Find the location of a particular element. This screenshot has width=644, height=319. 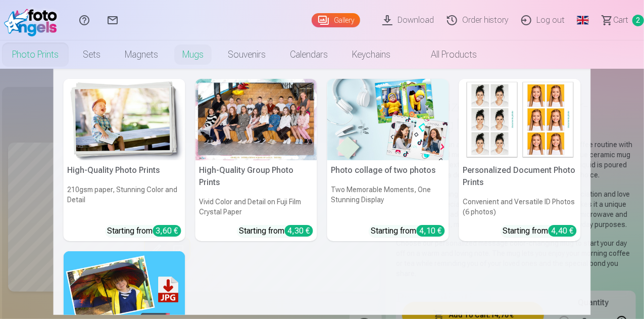

a: High-Quality Photo PrintsHigh-Quality Photo Prints210gsm paper, Stunning Color and DetailStarting... is located at coordinates (124, 160).